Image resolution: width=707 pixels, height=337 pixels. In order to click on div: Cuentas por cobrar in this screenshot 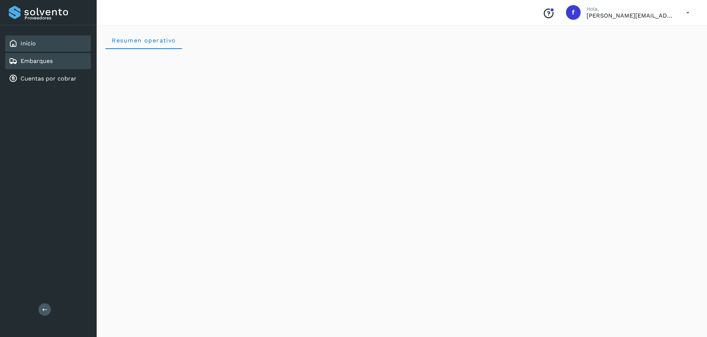, I will do `click(48, 79)`.